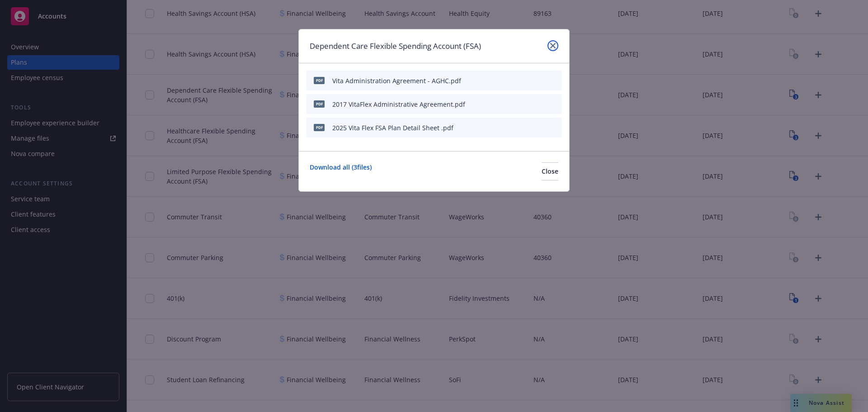 This screenshot has width=868, height=412. What do you see at coordinates (399, 104) in the screenshot?
I see `div: 2017 VitaFlex Administrative Agreement.pdf` at bounding box center [399, 104].